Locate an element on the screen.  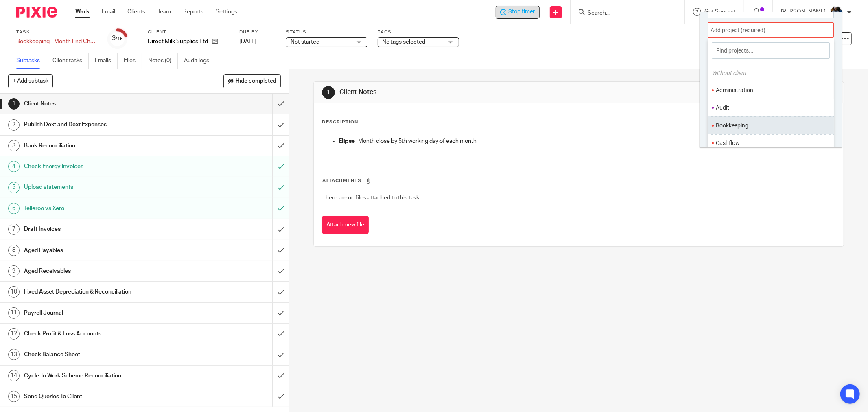
li: Bookkeeping is located at coordinates (769, 125).